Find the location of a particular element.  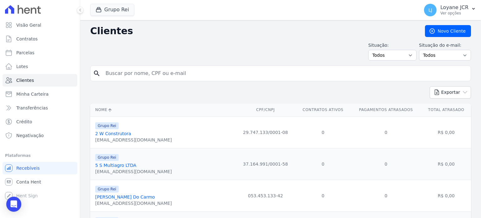

label: Situação do e-mail: is located at coordinates (445, 45).